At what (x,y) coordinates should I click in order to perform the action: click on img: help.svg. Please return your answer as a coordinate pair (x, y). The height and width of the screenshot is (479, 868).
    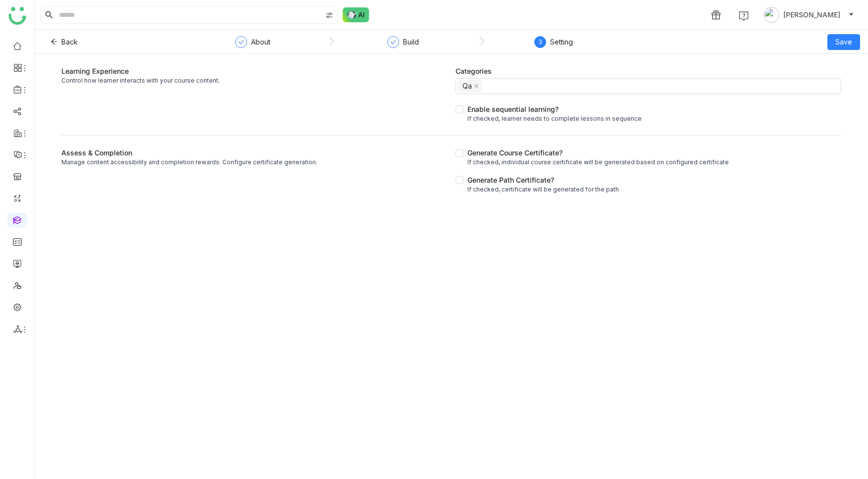
    Looking at the image, I should click on (743, 16).